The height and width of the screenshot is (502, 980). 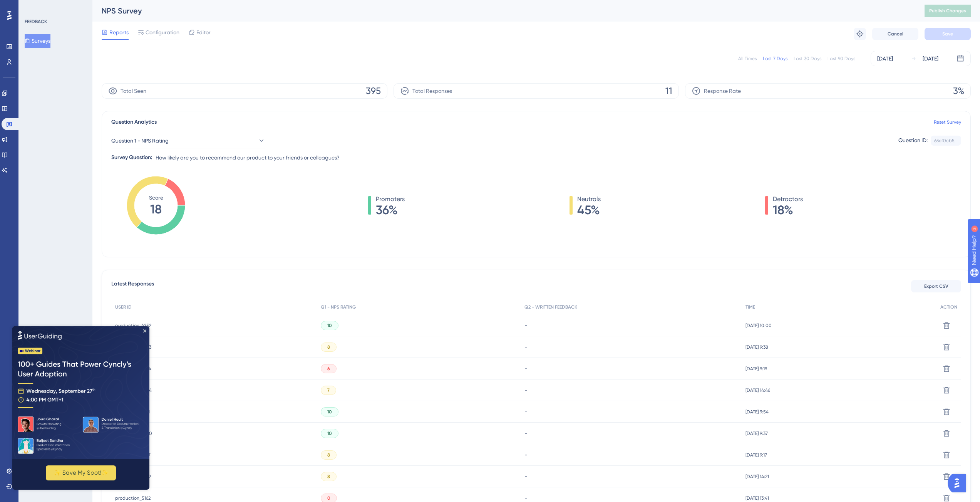 What do you see at coordinates (329, 369) in the screenshot?
I see `span: 6` at bounding box center [329, 369].